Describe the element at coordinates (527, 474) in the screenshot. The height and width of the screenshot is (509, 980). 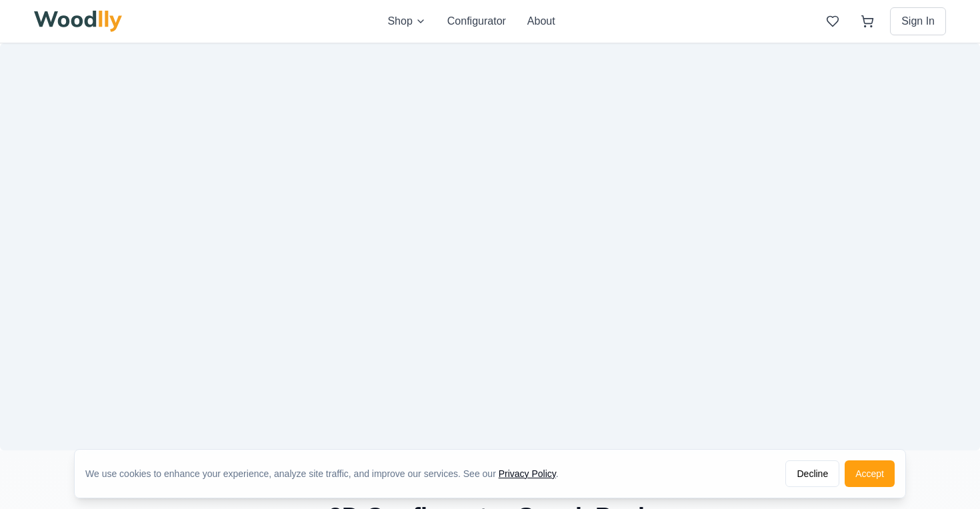
I see `a: Privacy Policy` at that location.